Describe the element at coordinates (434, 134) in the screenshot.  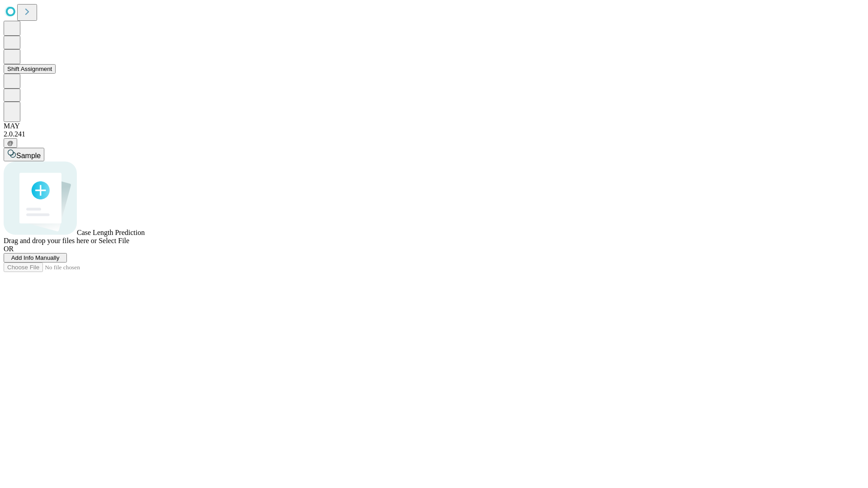
I see `div: 2.0.241` at that location.